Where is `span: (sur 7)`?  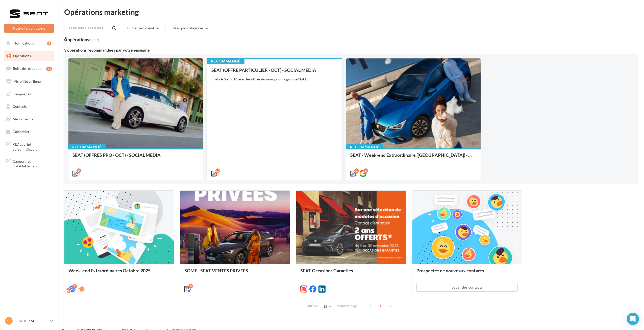
span: (sur 7) is located at coordinates (94, 40).